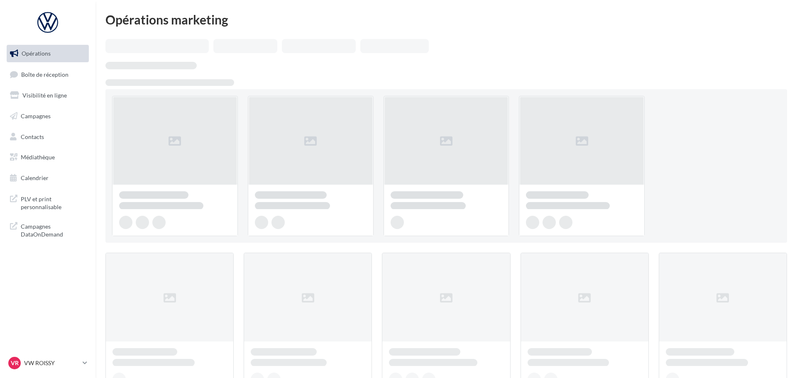 The image size is (797, 378). Describe the element at coordinates (48, 178) in the screenshot. I see `a: Calendrier` at that location.